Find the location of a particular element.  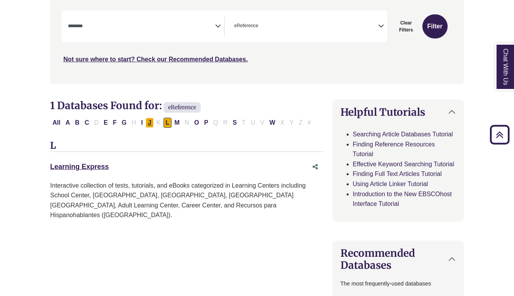

button: Filter Results I is located at coordinates (142, 123).